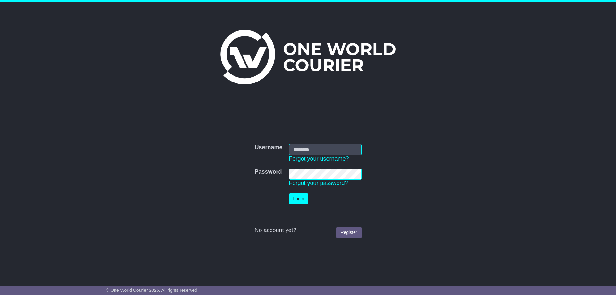 The height and width of the screenshot is (295, 616). Describe the element at coordinates (319, 158) in the screenshot. I see `a: Forgot your username?` at that location.